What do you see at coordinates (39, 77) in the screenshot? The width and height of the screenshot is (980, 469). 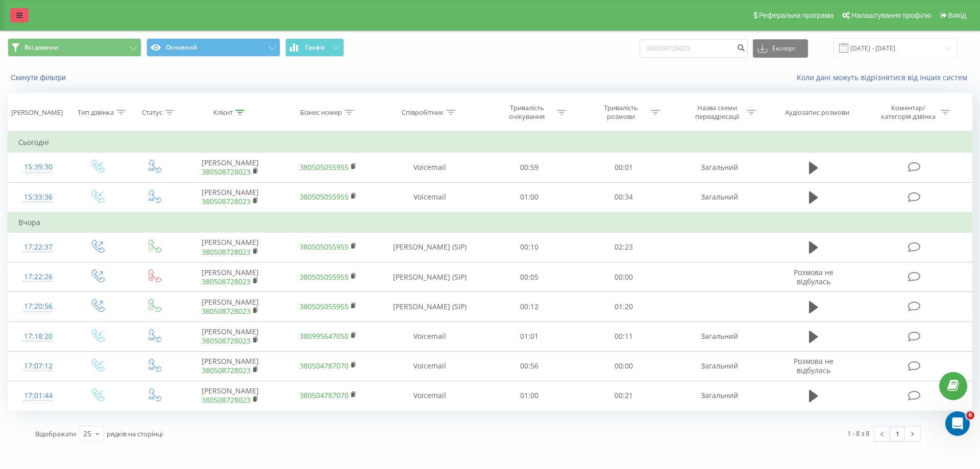 I see `button: Скинути фільтри` at bounding box center [39, 77].